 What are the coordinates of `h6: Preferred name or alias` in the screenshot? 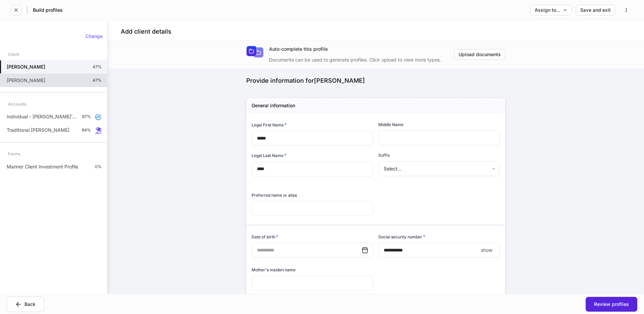 It's located at (274, 195).